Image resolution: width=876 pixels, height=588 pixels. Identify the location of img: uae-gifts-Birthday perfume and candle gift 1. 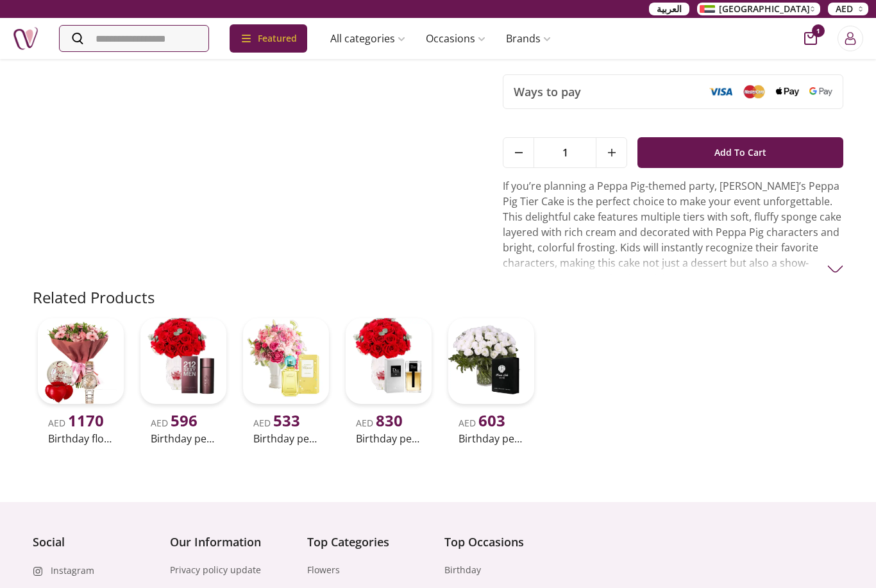
(183, 361).